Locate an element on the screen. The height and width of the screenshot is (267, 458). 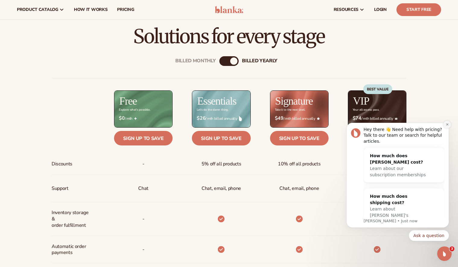
strong: $26 is located at coordinates (201, 118).